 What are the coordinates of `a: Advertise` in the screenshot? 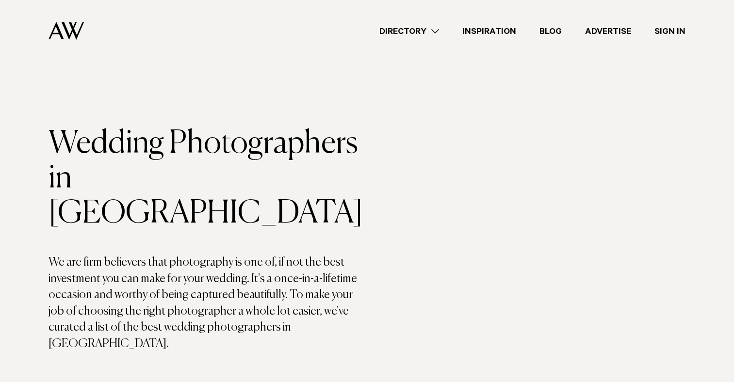 It's located at (608, 31).